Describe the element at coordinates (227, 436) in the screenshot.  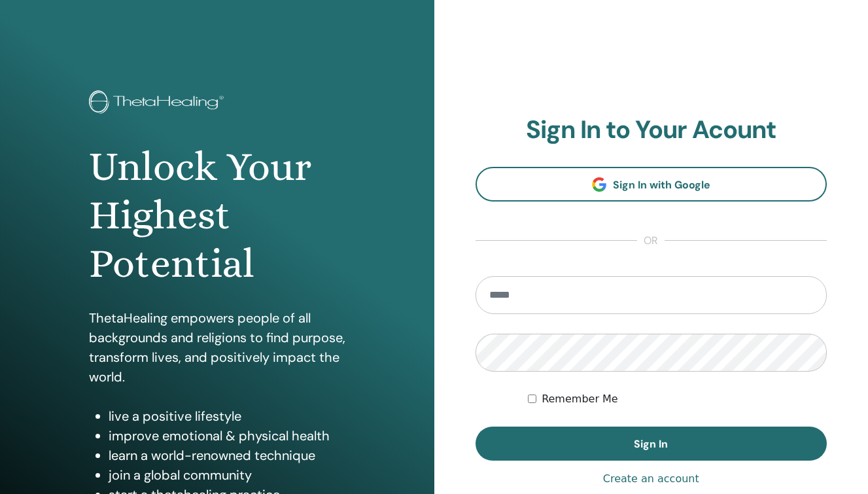
I see `li: improve emotional & physical health` at that location.